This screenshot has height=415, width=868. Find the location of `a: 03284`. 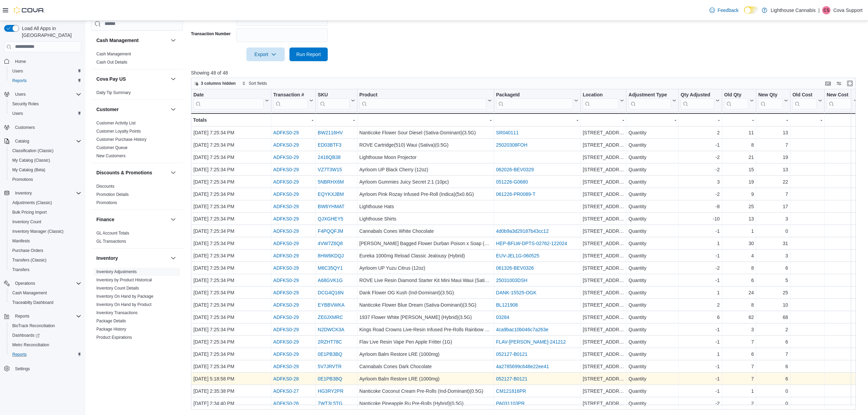

a: 03284 is located at coordinates (502, 317).